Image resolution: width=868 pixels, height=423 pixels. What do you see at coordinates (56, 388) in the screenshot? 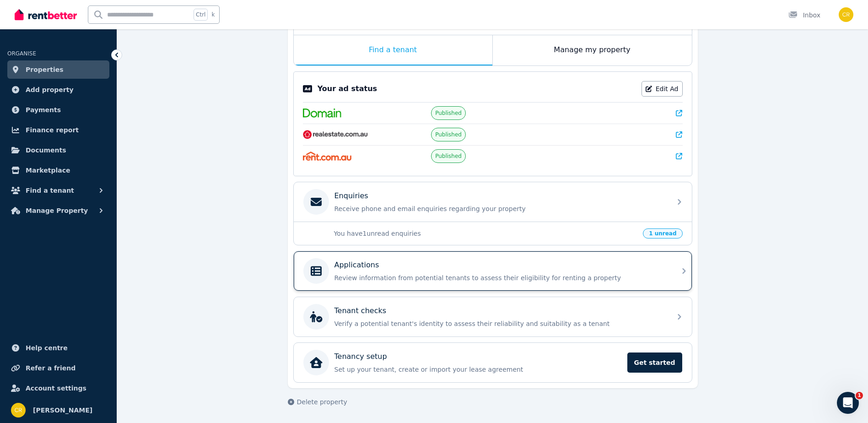
I see `span: Account settings` at bounding box center [56, 388].